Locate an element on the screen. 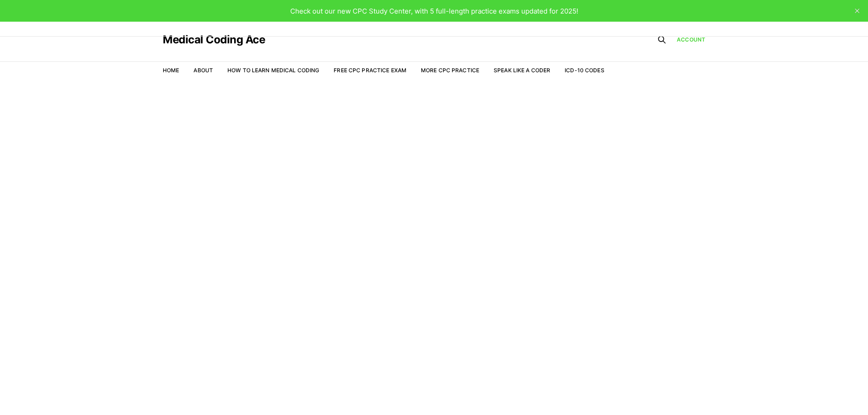  a: Account is located at coordinates (691, 40).